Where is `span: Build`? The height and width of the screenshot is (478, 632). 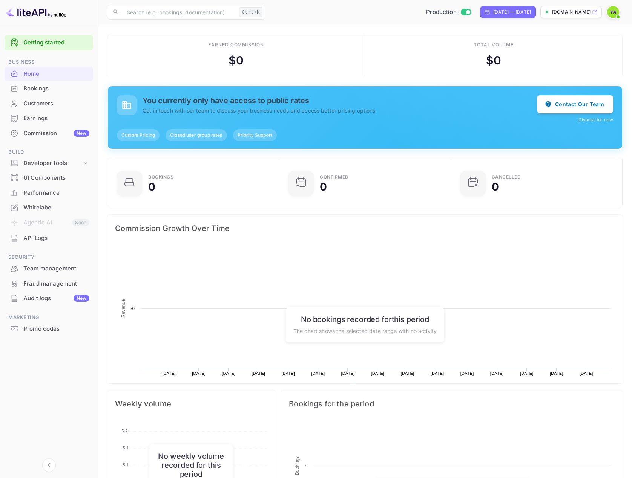
span: Build is located at coordinates (49, 152).